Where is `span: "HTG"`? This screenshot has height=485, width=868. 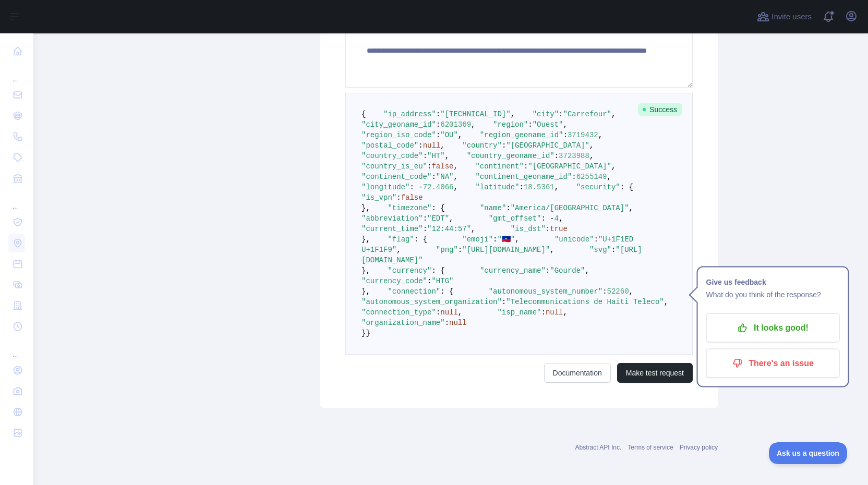
span: "HTG" is located at coordinates (442, 281).